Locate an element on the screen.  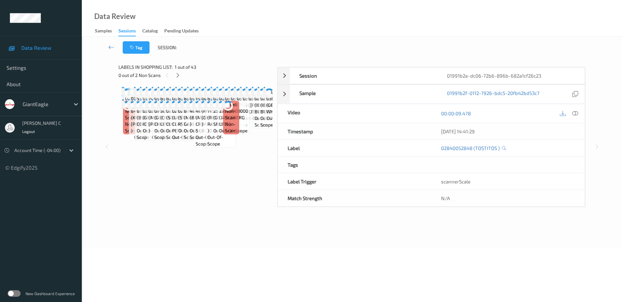
div: 0 out of 2 Non Scans is located at coordinates (195, 75).